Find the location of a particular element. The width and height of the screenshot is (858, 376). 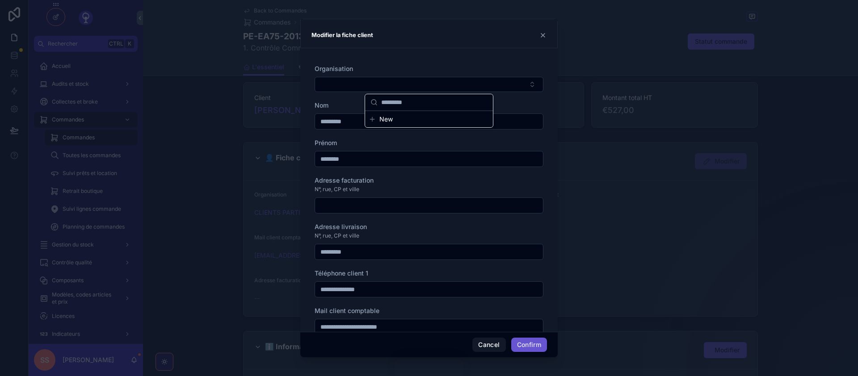

button: Cancel is located at coordinates (489, 345).